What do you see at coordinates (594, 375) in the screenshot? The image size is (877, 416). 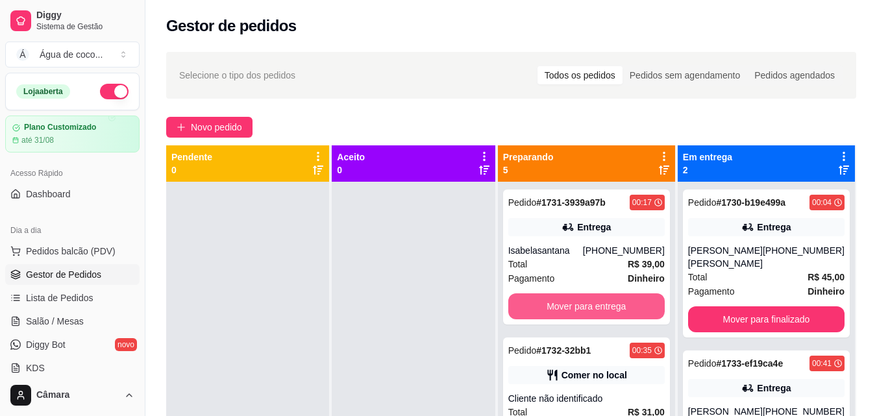 I see `div: Comer no local` at bounding box center [594, 375].